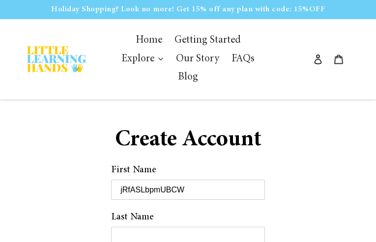  Describe the element at coordinates (149, 41) in the screenshot. I see `span: Home` at that location.